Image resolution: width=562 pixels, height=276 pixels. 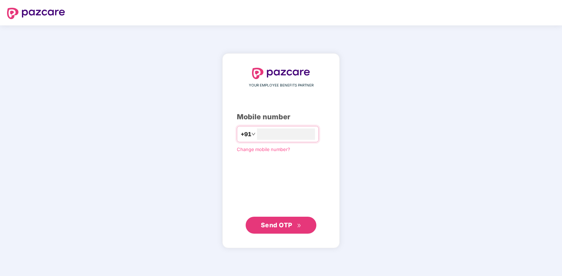 I want to click on span: Send OTP, so click(x=276, y=225).